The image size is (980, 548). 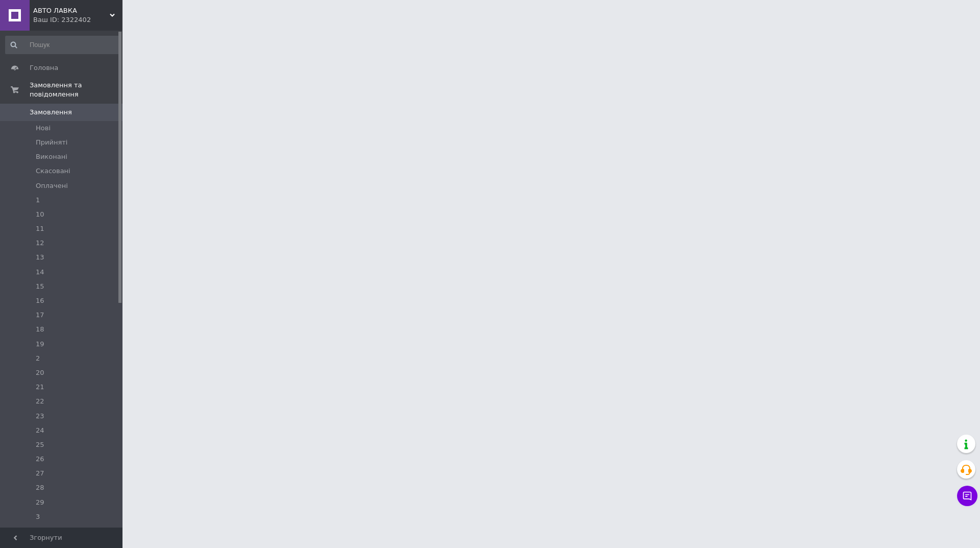 What do you see at coordinates (38, 200) in the screenshot?
I see `span: 1` at bounding box center [38, 200].